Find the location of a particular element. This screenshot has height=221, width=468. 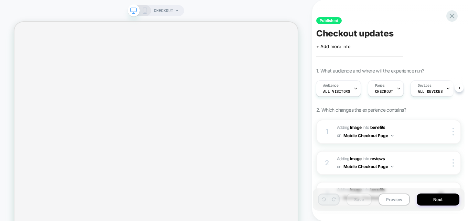

button: Next is located at coordinates (439, 200).